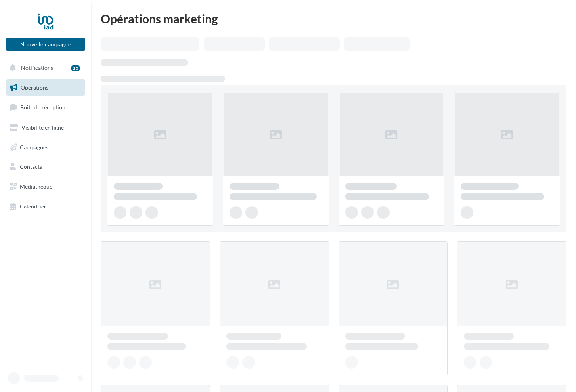 The height and width of the screenshot is (392, 576). I want to click on span: Notifications, so click(37, 68).